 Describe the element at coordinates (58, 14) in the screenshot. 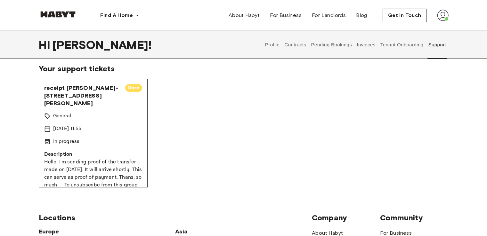

I see `img: Habyt` at that location.